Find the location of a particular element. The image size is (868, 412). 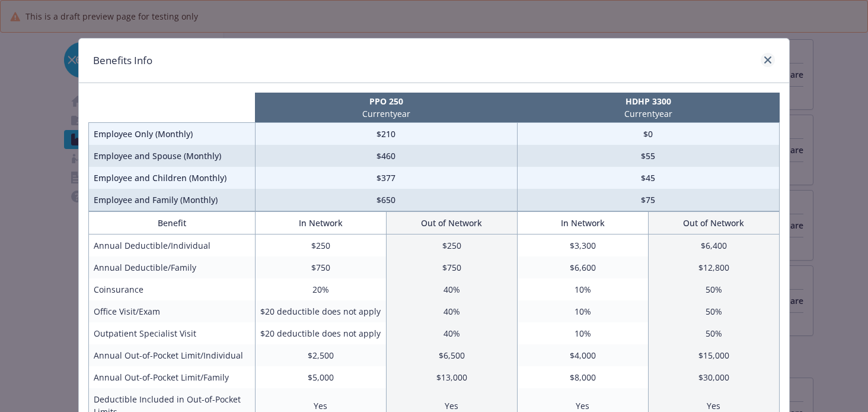

td: Office Visit/Exam is located at coordinates (172, 311).